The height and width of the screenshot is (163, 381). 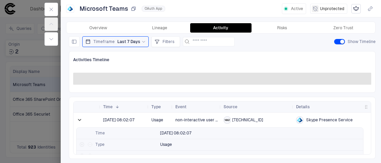 What do you see at coordinates (129, 42) in the screenshot?
I see `span: Last 7 Days` at bounding box center [129, 42].